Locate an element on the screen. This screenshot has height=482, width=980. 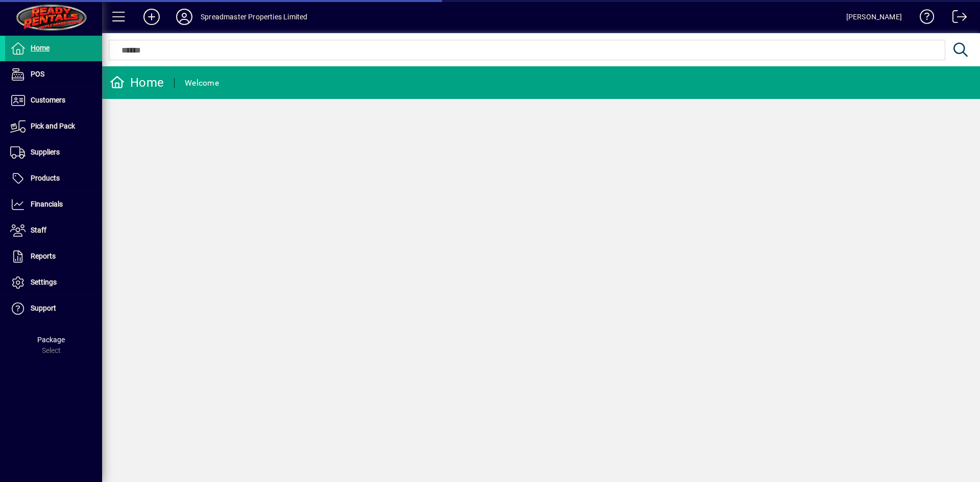
div: Spreadmaster Properties Limited is located at coordinates (253, 17).